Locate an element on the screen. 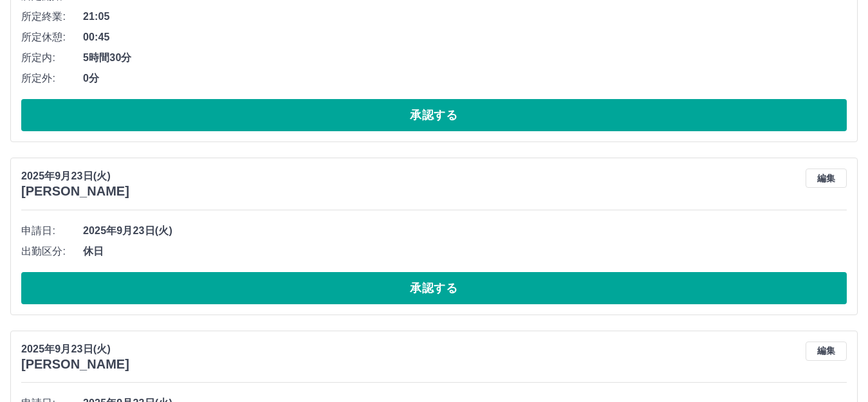 This screenshot has height=402, width=868. span: 21:05 is located at coordinates (464, 16).